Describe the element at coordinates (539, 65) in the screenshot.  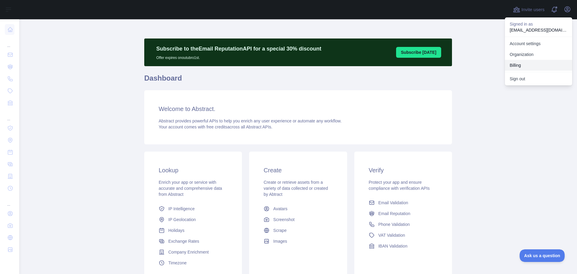
I see `button: Billing` at that location.